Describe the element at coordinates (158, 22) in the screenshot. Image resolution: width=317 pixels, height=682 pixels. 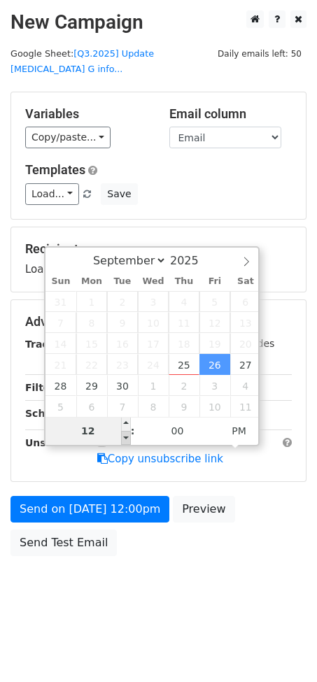
I see `h2: New Campaign` at that location.